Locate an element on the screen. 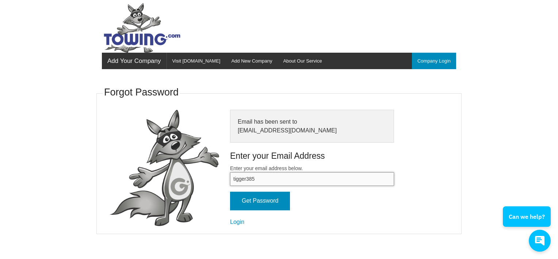 This screenshot has width=558, height=259. label: Enter your email address below. is located at coordinates (312, 175).